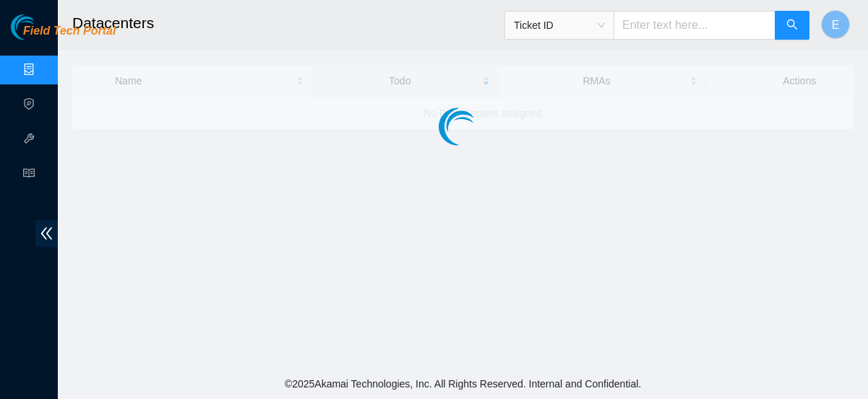 This screenshot has height=399, width=868. What do you see at coordinates (835, 25) in the screenshot?
I see `span: E` at bounding box center [835, 25].